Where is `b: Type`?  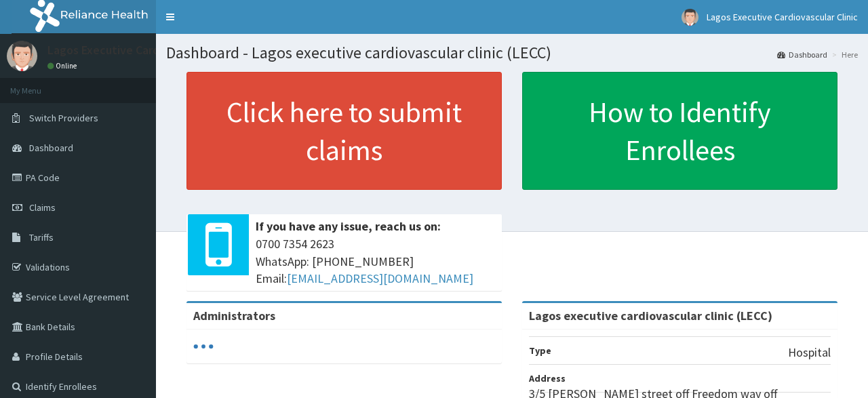
b: Type is located at coordinates (540, 350).